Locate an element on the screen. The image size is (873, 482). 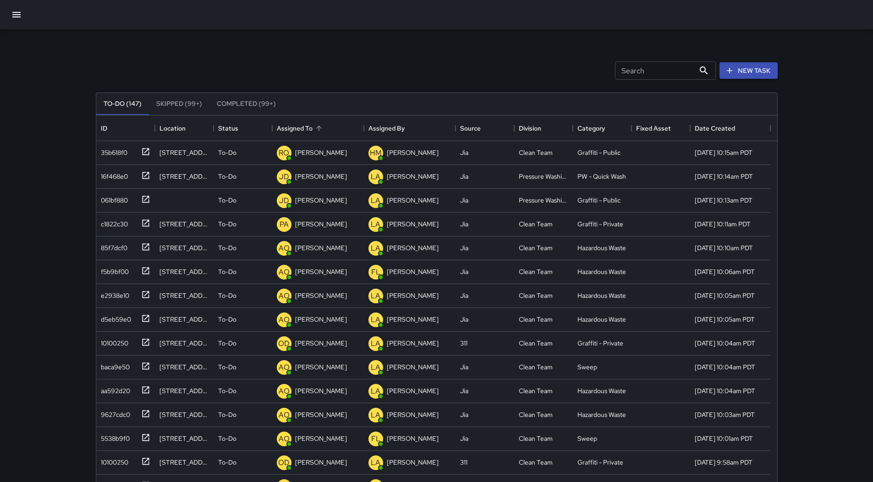
div: aa592d20 is located at coordinates (114, 389).